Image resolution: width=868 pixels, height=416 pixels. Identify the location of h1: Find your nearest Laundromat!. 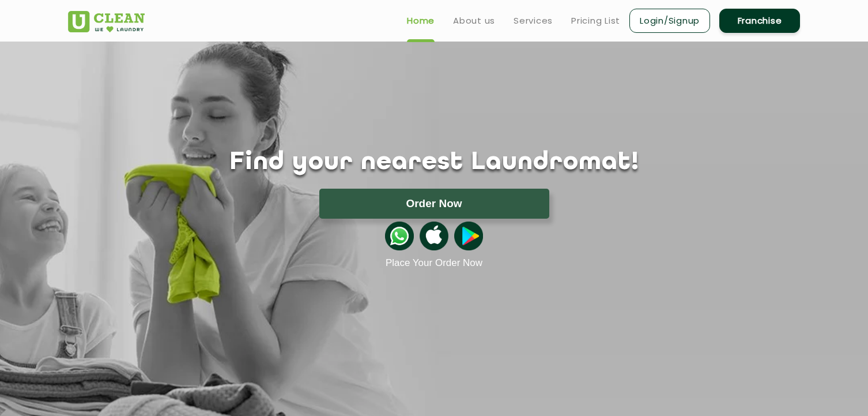
(434, 163).